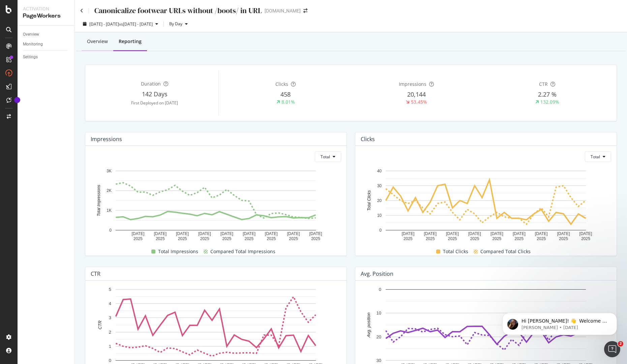  I want to click on text: 5, so click(110, 289).